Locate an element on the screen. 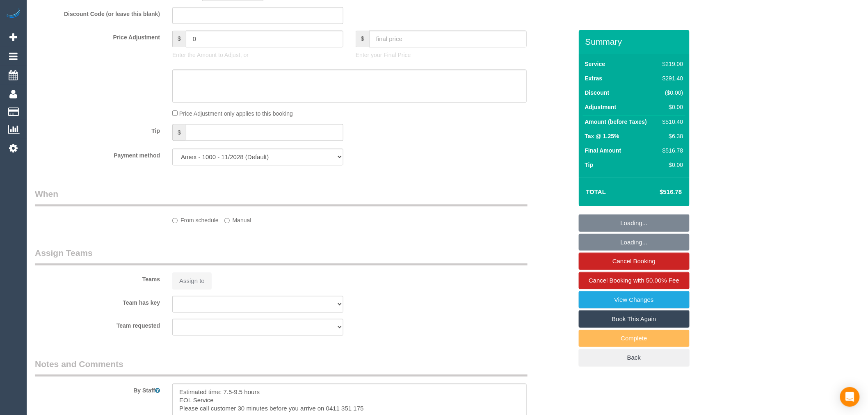  label: Price Adjustment is located at coordinates (97, 36).